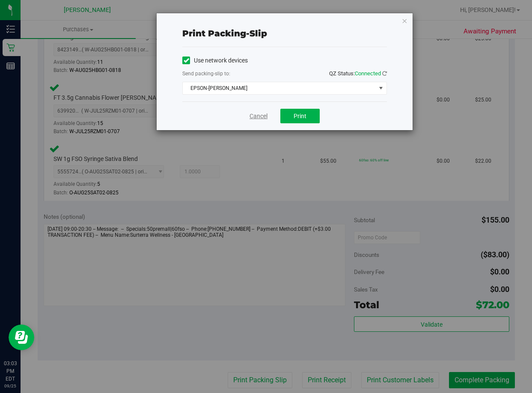 This screenshot has height=393, width=532. What do you see at coordinates (368, 73) in the screenshot?
I see `span: Connected` at bounding box center [368, 73].